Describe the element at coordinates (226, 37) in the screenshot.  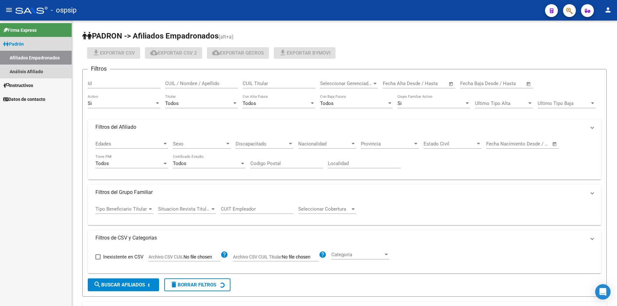
I see `span: (alt+a)` at that location.